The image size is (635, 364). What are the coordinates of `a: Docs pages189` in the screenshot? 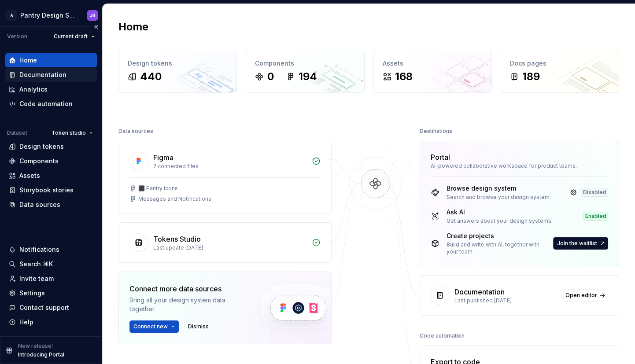 It's located at (560, 71).